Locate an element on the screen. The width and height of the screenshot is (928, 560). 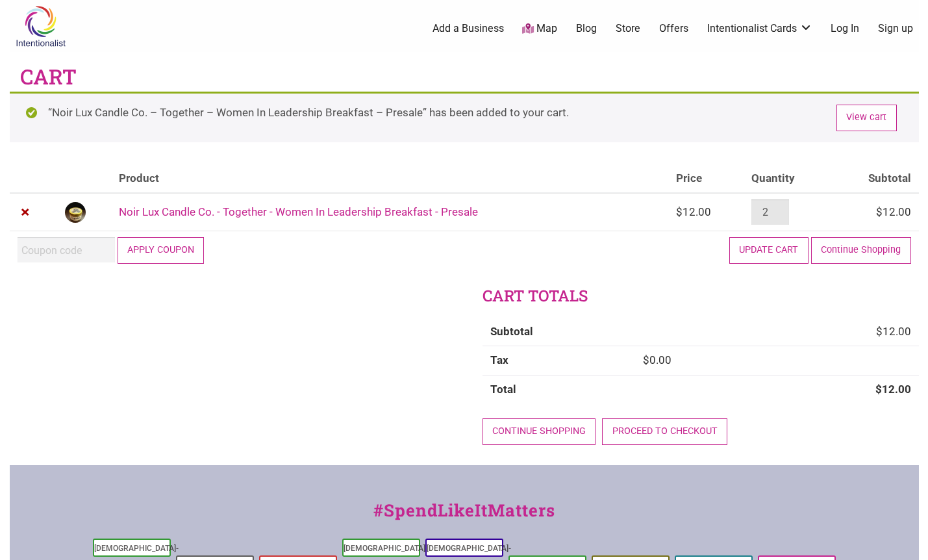
button: Apply coupon is located at coordinates (161, 250).